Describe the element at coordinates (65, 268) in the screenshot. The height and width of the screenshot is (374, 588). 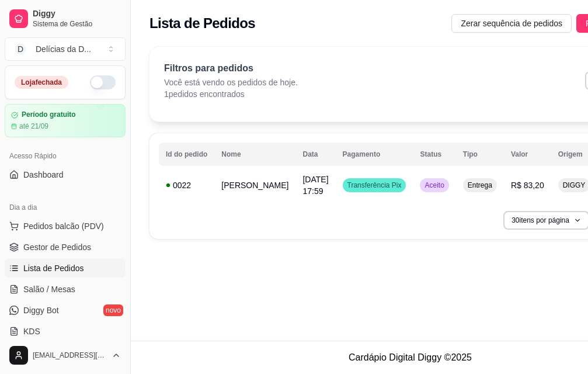
I see `a: Lista de Pedidos` at that location.